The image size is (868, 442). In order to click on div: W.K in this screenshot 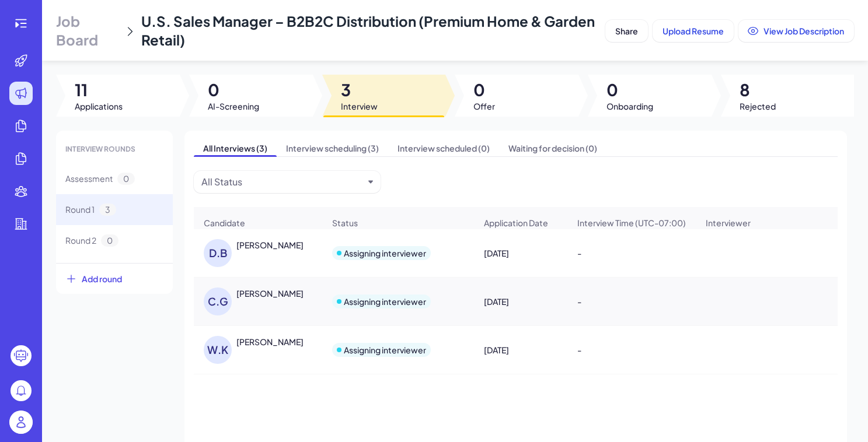, I will do `click(218, 350)`.